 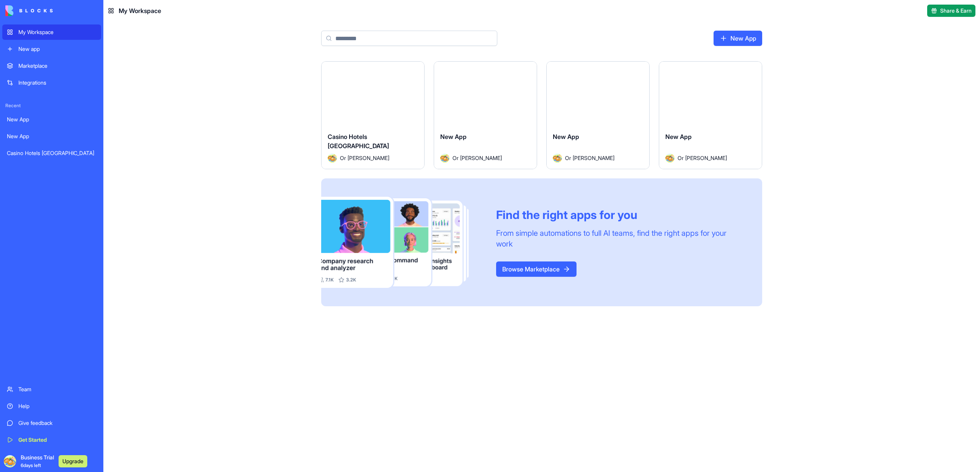 What do you see at coordinates (57, 32) in the screenshot?
I see `div: My Workspace` at bounding box center [57, 32].